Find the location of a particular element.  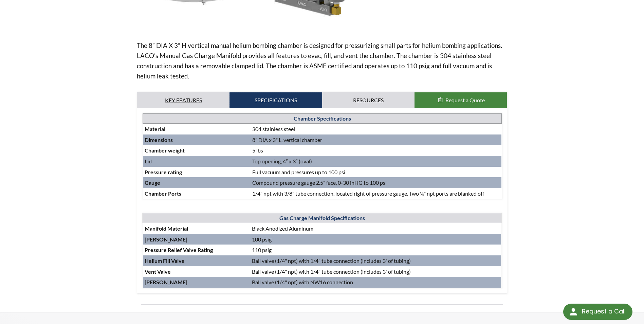

span: Request a Quote is located at coordinates (465, 100).